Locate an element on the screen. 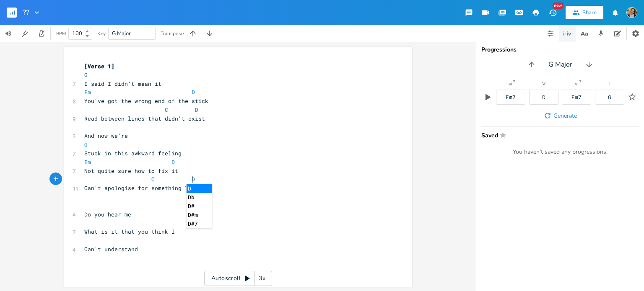 This screenshot has width=644, height=291. span: Do you hear me is located at coordinates (108, 215).